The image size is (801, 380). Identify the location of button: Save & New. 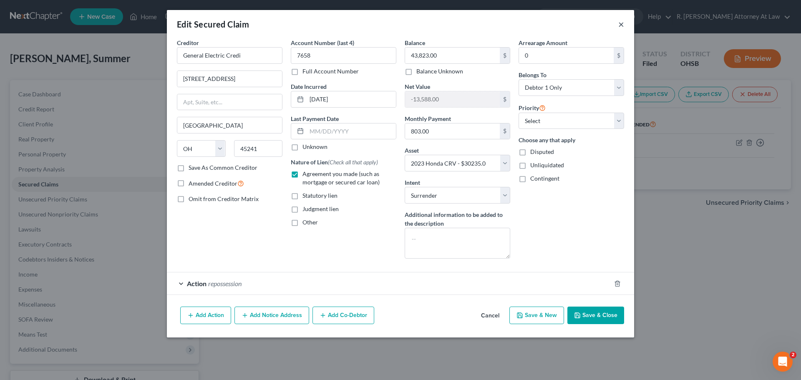
(537, 315).